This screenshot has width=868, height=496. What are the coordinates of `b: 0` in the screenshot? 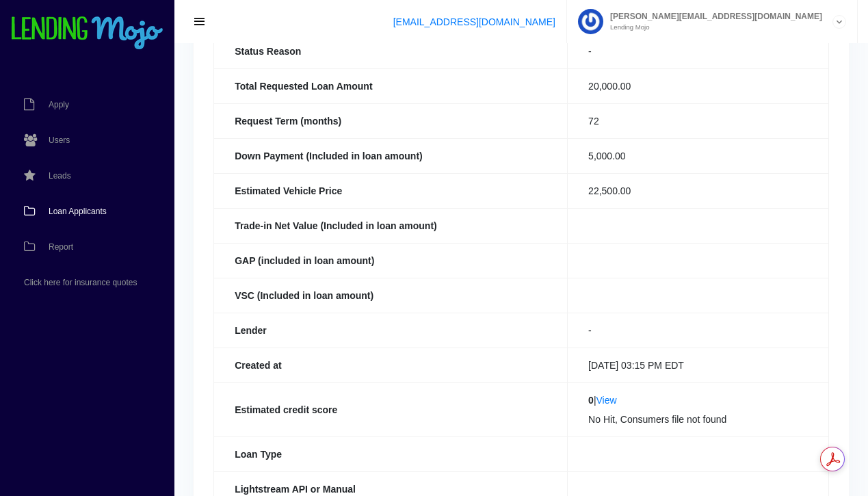 It's located at (591, 400).